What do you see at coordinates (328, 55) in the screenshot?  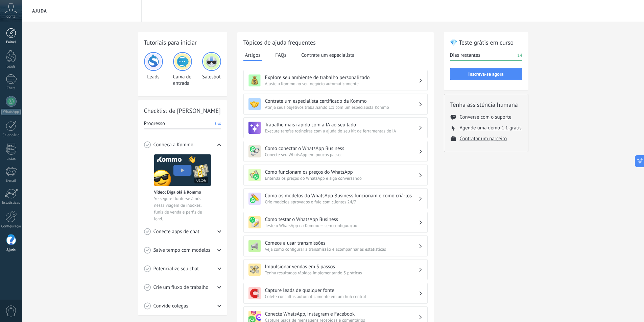 I see `button: Contrate um especialista` at bounding box center [328, 55].